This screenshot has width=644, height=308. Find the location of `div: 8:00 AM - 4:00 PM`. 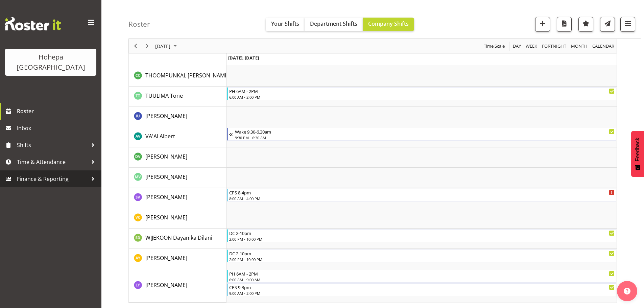

div: 8:00 AM - 4:00 PM is located at coordinates (422, 199).